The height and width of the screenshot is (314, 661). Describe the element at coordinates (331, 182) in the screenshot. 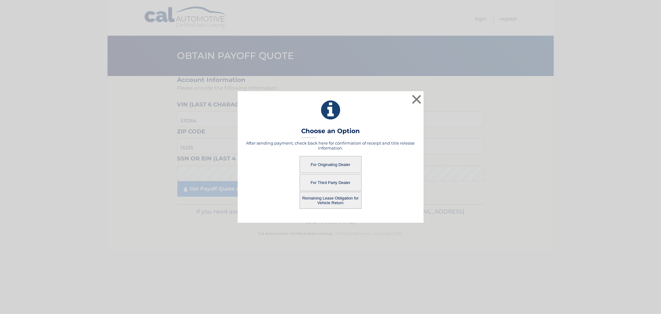

I see `button: For Third Party Dealer` at that location.